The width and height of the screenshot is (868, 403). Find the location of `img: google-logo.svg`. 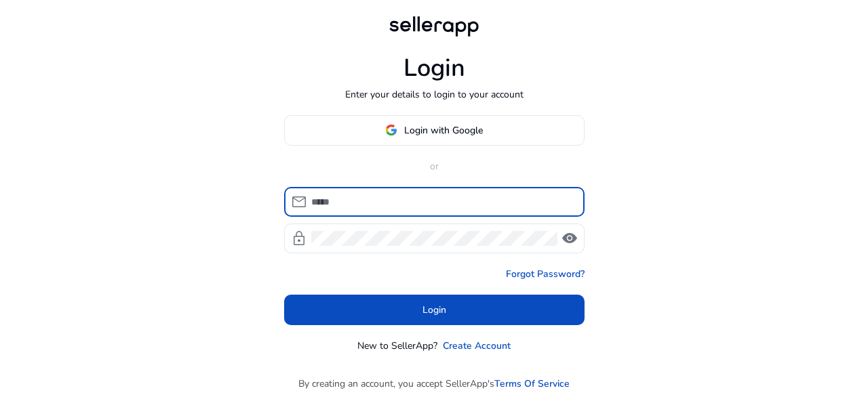

img: google-logo.svg is located at coordinates (392, 130).